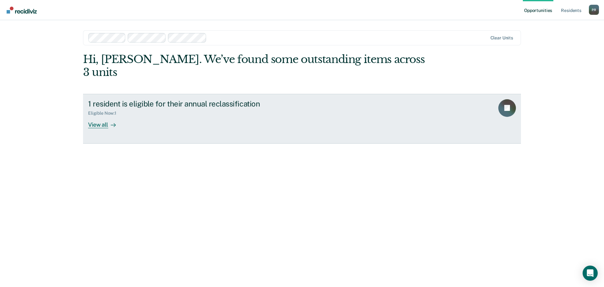 This screenshot has width=604, height=287. Describe the element at coordinates (22, 10) in the screenshot. I see `img: Recidiviz` at that location.